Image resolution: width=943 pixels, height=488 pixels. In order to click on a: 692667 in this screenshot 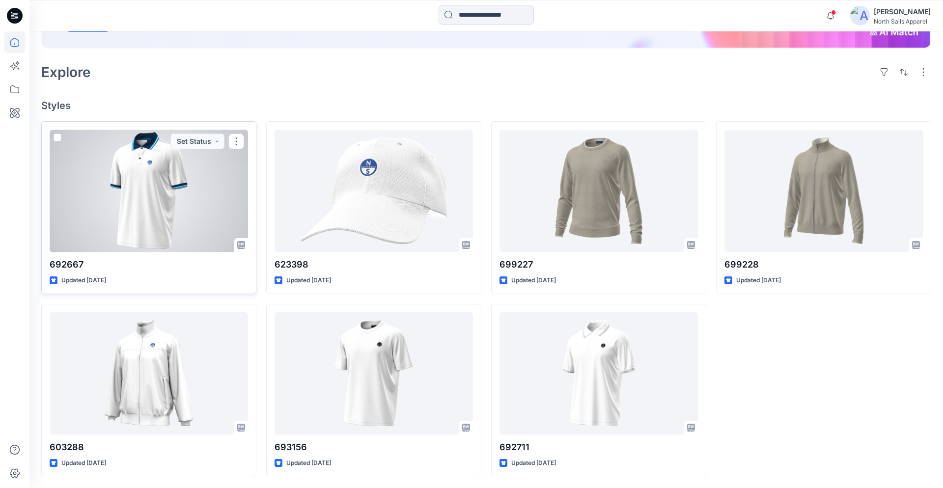, I will do `click(149, 191)`.